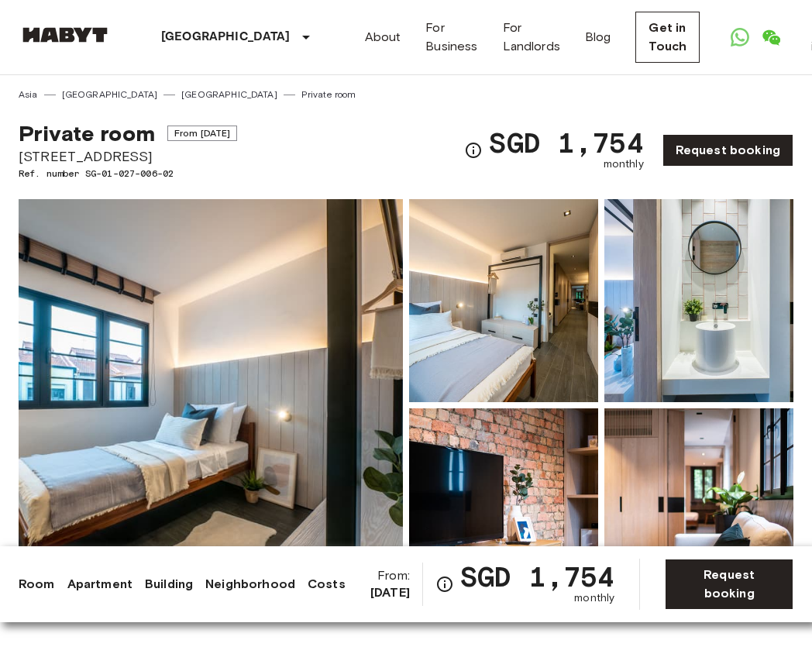  What do you see at coordinates (169, 584) in the screenshot?
I see `a: Building` at bounding box center [169, 584].